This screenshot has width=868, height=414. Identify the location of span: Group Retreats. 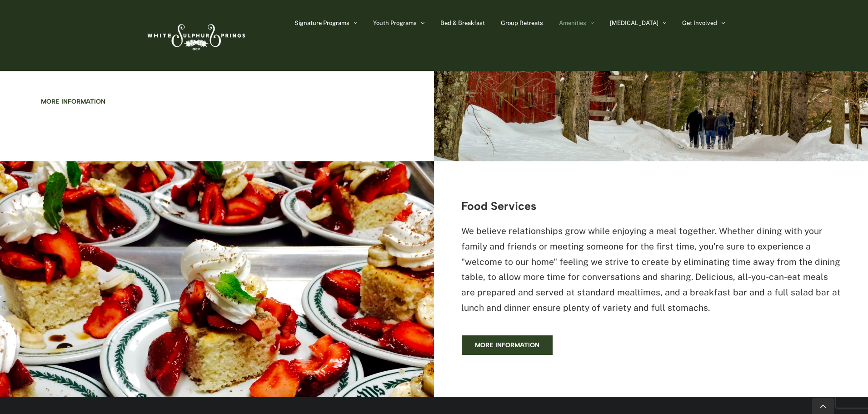
(522, 23).